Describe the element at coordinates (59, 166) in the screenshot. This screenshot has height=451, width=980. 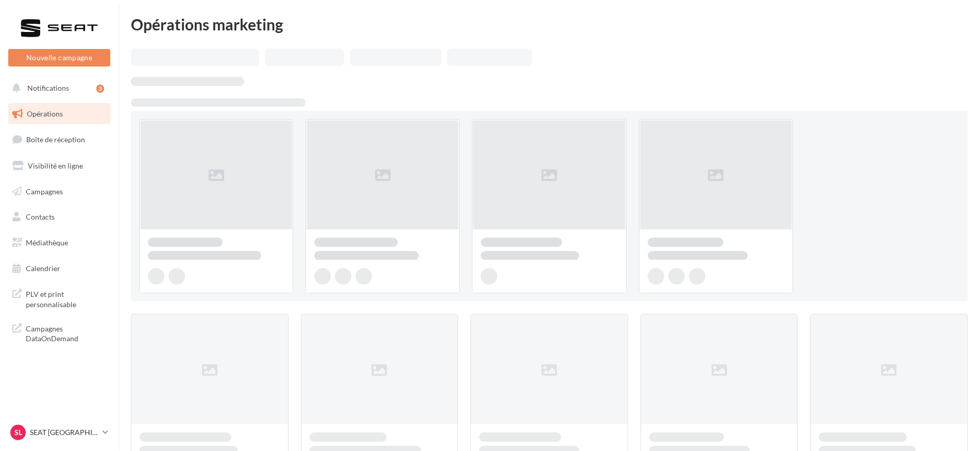
I see `a: Visibilité en ligne` at that location.